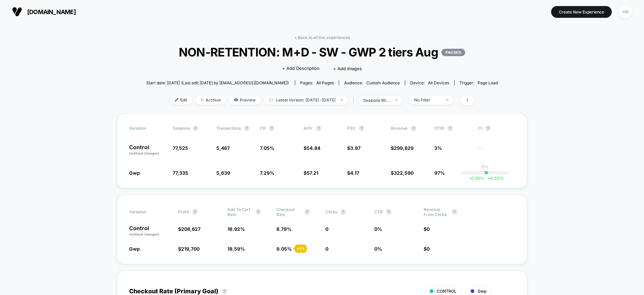 The image size is (644, 295). I want to click on span: CR, so click(263, 128).